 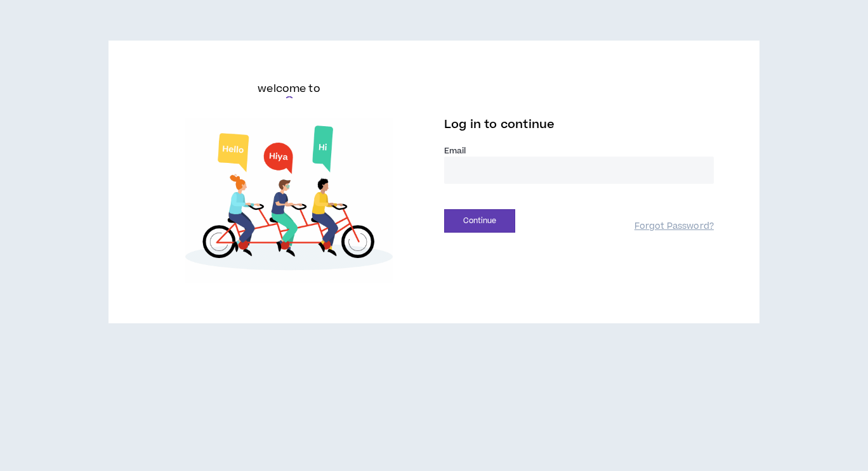 What do you see at coordinates (579, 151) in the screenshot?
I see `label: Email` at bounding box center [579, 151].